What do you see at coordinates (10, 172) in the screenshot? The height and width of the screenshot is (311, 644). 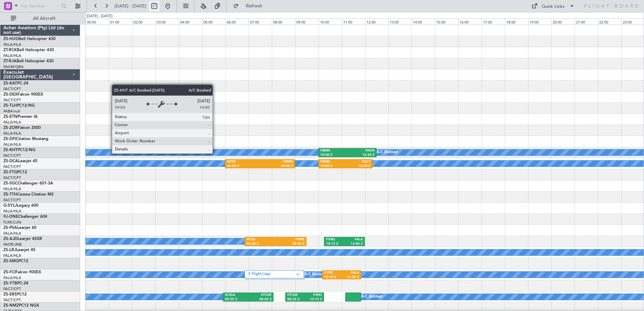 I see `span: ZS-FTG` at bounding box center [10, 172].